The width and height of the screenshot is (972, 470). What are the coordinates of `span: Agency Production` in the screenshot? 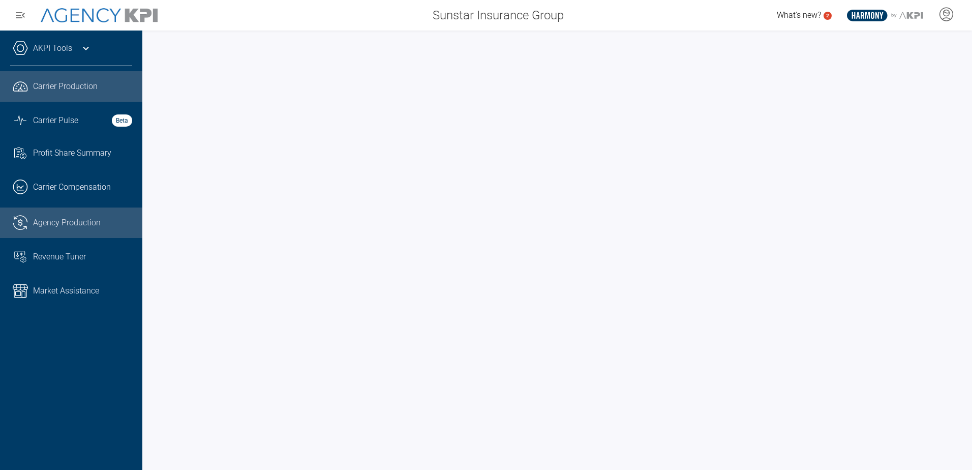 It's located at (67, 223).